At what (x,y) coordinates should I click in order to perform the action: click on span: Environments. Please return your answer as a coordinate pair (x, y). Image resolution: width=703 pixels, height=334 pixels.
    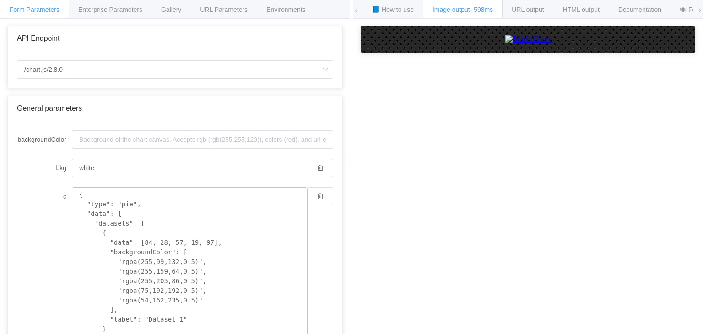
    Looking at the image, I should click on (286, 10).